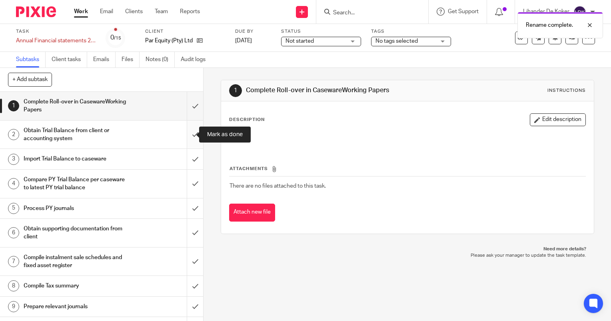  Describe the element at coordinates (75, 135) in the screenshot. I see `h1: Obtain Trial Balance from client or accounting system` at that location.